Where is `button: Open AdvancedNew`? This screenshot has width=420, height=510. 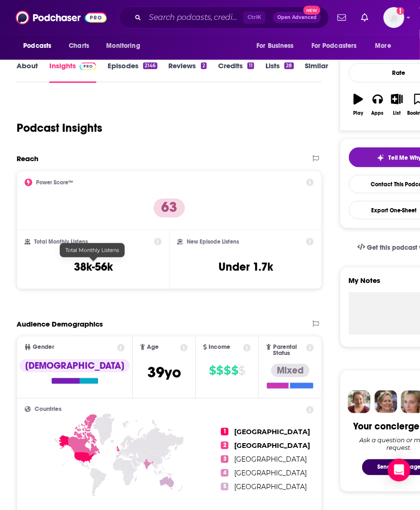 button: Open AdvancedNew is located at coordinates (297, 18).